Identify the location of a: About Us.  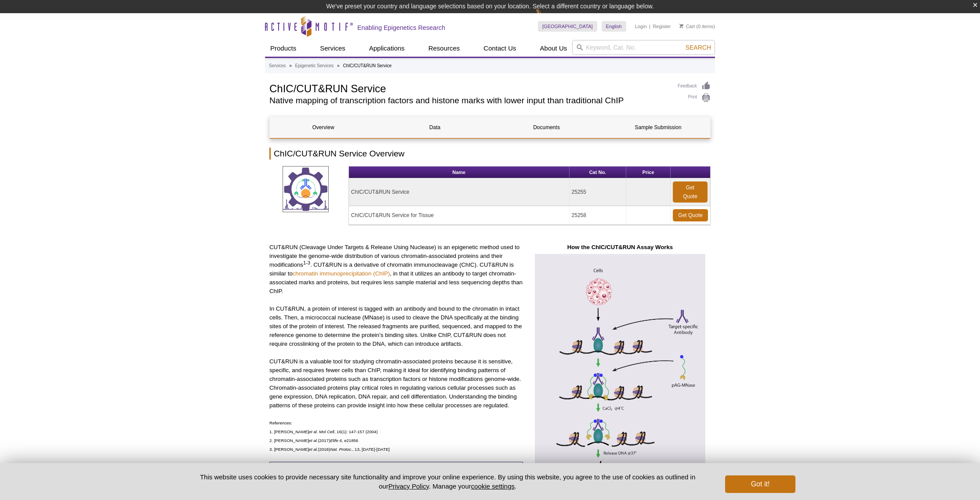
(554, 49).